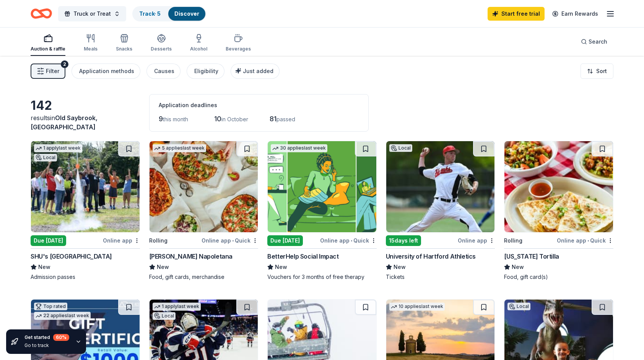 This screenshot has width=644, height=360. What do you see at coordinates (559, 277) in the screenshot?
I see `div: Food, gift card(s)` at bounding box center [559, 277].